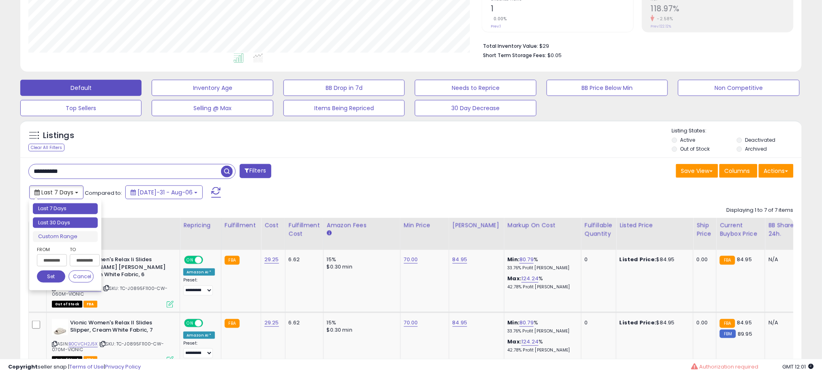 This screenshot has height=375, width=822. What do you see at coordinates (760, 140) in the screenshot?
I see `label: Deactivated` at bounding box center [760, 140].